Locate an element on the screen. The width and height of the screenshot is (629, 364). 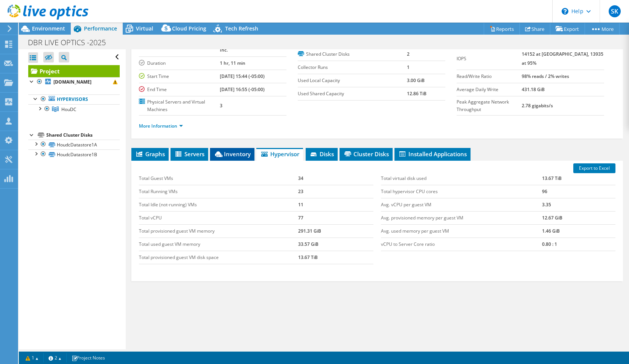
b: 98% reads / 2% writes is located at coordinates (546, 76).